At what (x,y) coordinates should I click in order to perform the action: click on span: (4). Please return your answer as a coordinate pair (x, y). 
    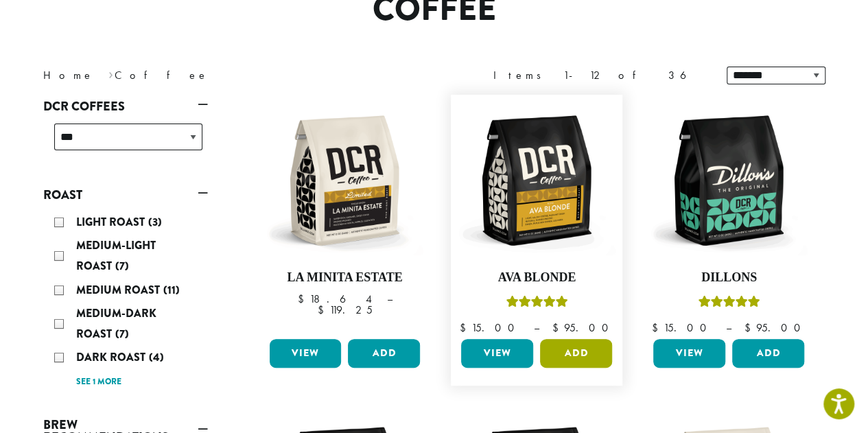
    Looking at the image, I should click on (157, 357).